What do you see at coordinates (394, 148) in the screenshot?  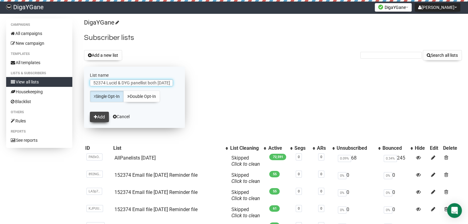 I see `div: Bounced` at bounding box center [394, 148].